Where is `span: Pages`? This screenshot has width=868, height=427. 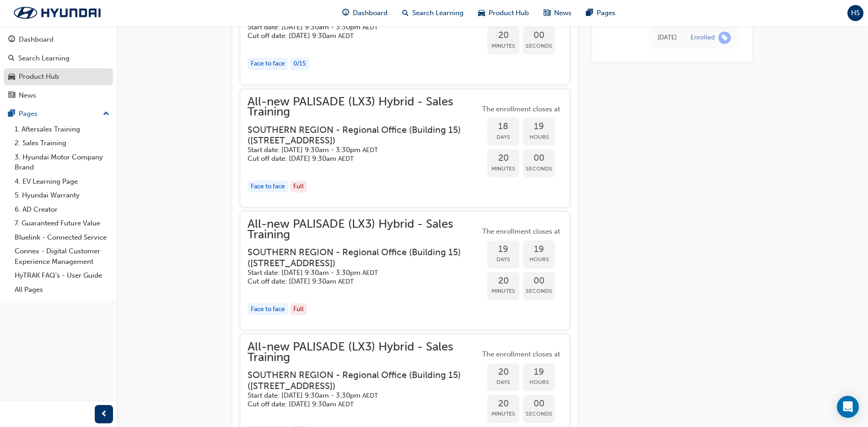
span: Pages is located at coordinates (606, 13).